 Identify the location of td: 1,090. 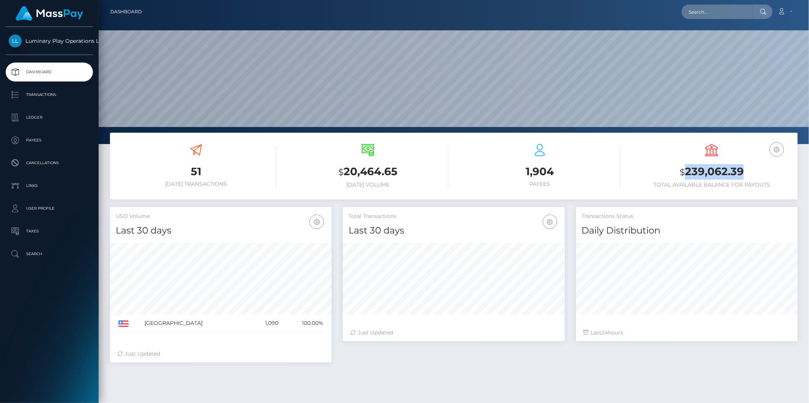
(265, 324).